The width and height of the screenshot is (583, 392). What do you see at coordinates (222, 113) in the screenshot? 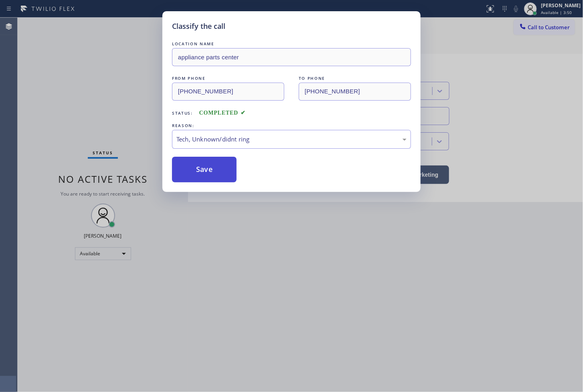
I see `span: COMPLETED` at bounding box center [222, 113].